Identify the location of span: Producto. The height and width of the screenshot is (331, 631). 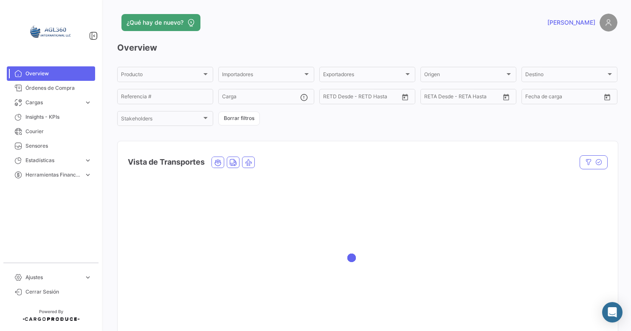
(161, 76).